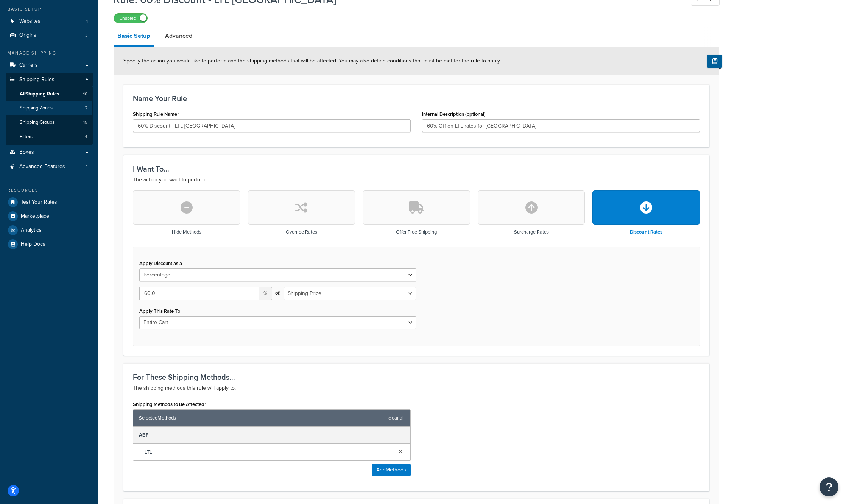  I want to click on span: Carriers, so click(29, 65).